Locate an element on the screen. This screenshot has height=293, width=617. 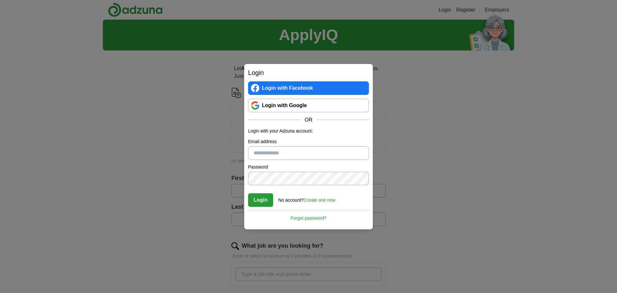
a: Login with Google is located at coordinates (309, 105).